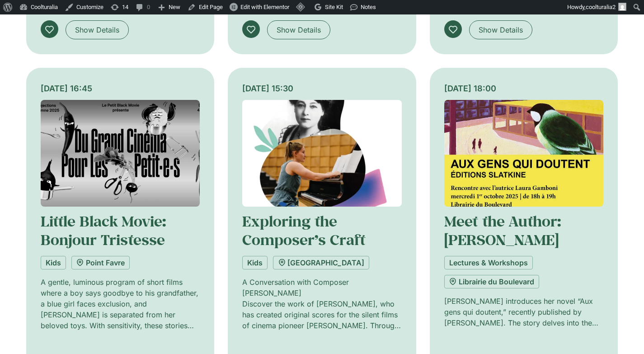 Image resolution: width=644 pixels, height=354 pixels. I want to click on span: coolturalia2, so click(601, 7).